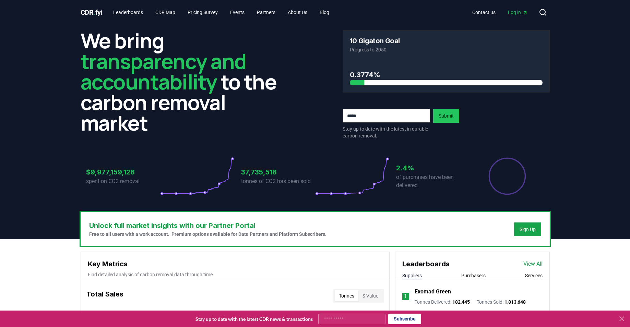 This screenshot has width=630, height=327. Describe the element at coordinates (405, 296) in the screenshot. I see `p: 1` at that location.